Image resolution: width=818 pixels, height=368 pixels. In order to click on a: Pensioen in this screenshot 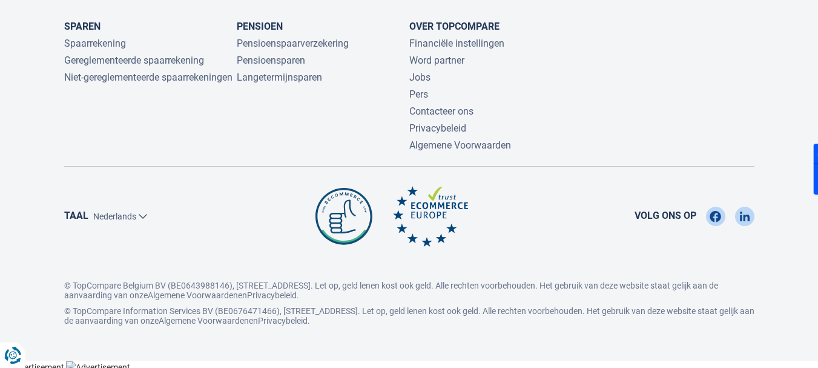, I will do `click(260, 26)`.